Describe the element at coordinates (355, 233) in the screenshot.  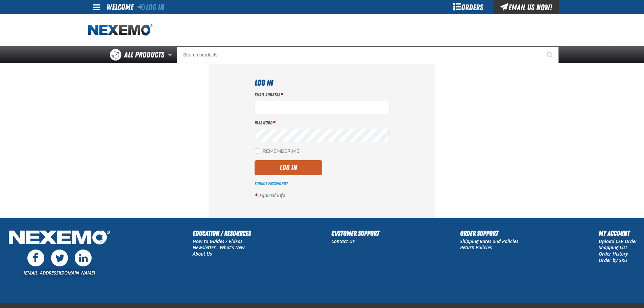
I see `h2: Customer Support` at that location.